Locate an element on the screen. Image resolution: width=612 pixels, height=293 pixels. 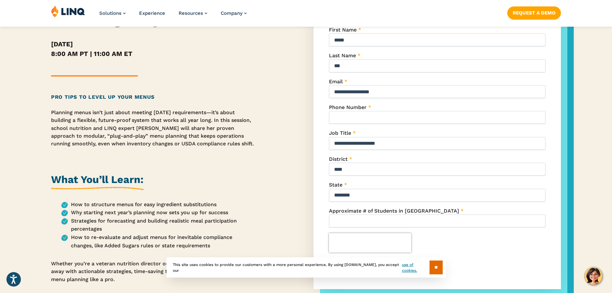
a: use of cookies. is located at coordinates (416, 267).